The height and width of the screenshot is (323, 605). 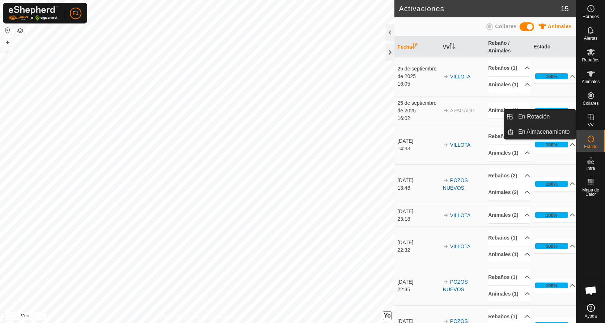 What do you see at coordinates (590, 311) in the screenshot?
I see `a: Ayuda` at bounding box center [590, 311].